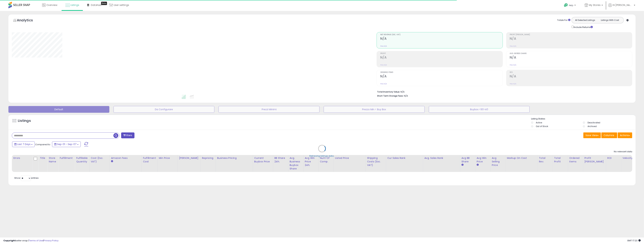 The height and width of the screenshot is (244, 644). What do you see at coordinates (442, 72) in the screenshot?
I see `span: Ordered Items` at bounding box center [442, 72].